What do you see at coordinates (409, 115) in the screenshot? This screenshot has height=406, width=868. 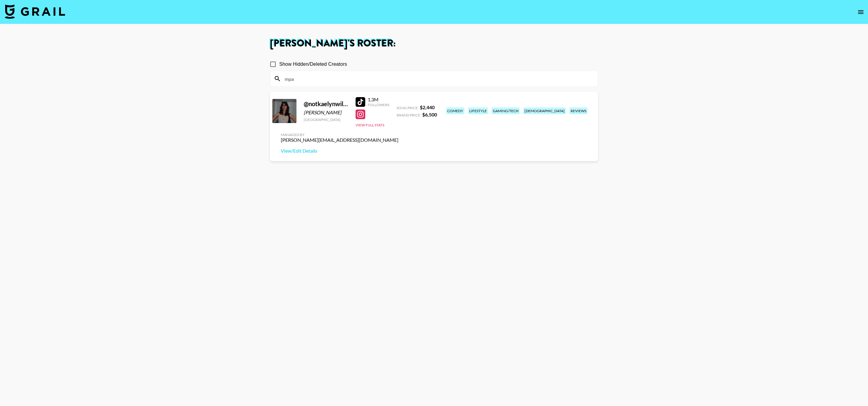 I see `span: Brand Price:` at bounding box center [409, 115].